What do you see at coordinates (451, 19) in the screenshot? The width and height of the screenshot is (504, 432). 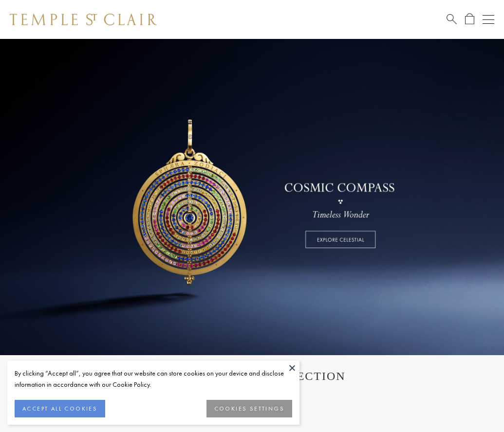 I see `a: Search` at bounding box center [451, 19].